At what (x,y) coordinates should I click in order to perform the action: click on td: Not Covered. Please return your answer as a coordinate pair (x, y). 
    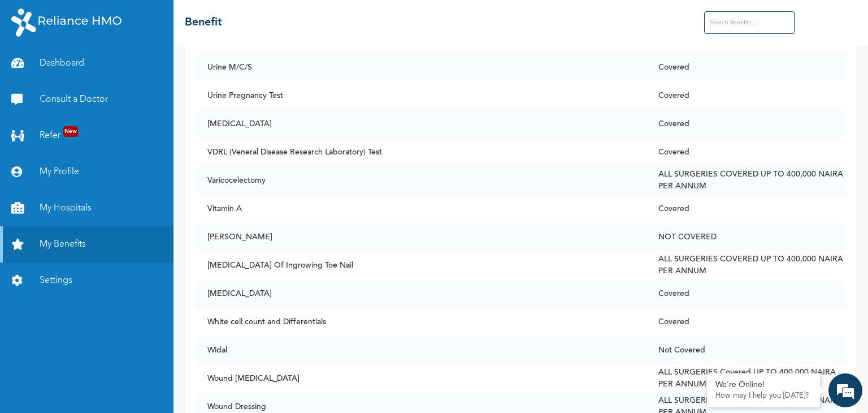
    Looking at the image, I should click on (746, 350).